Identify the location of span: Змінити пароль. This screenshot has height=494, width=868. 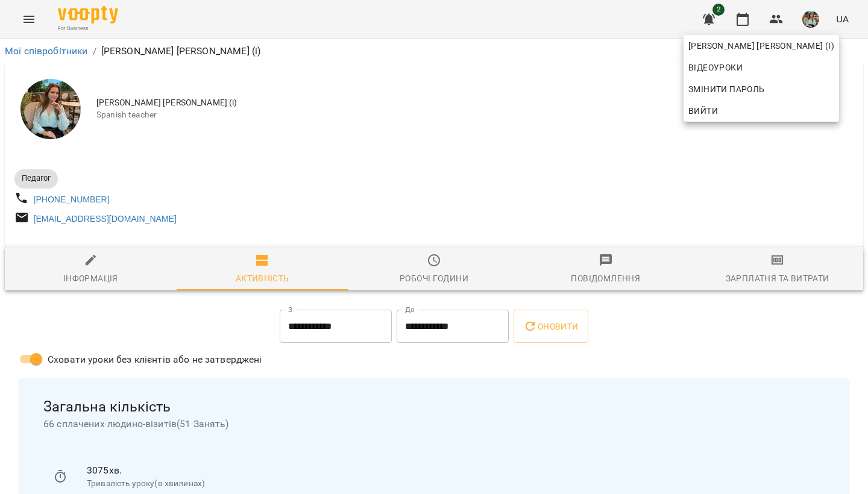
(761, 89).